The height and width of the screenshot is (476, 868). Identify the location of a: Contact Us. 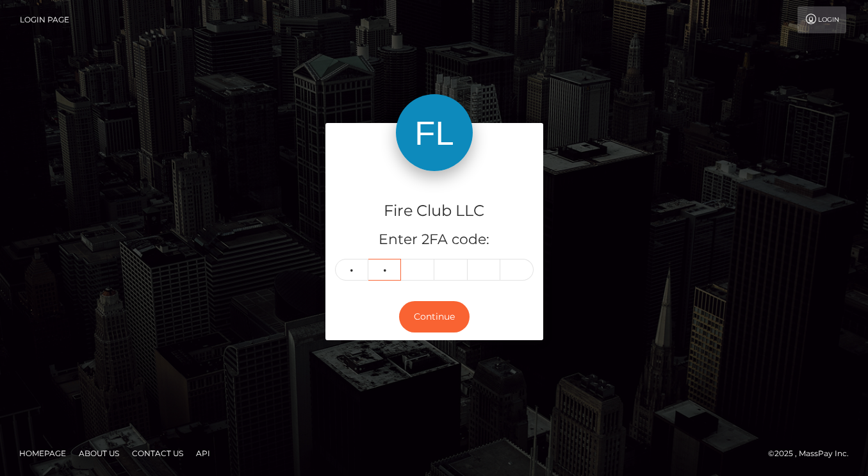
(157, 453).